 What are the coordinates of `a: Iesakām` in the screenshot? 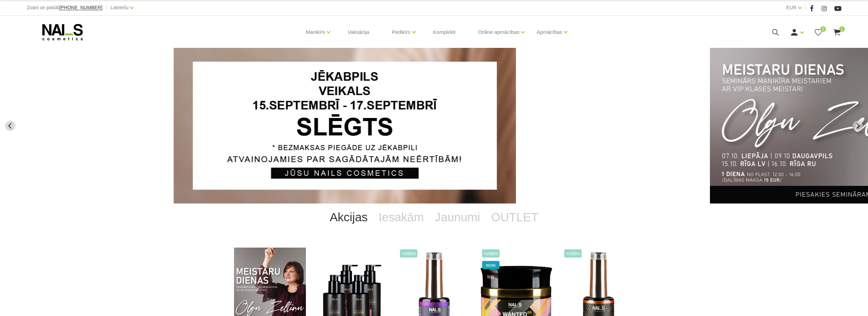 It's located at (401, 218).